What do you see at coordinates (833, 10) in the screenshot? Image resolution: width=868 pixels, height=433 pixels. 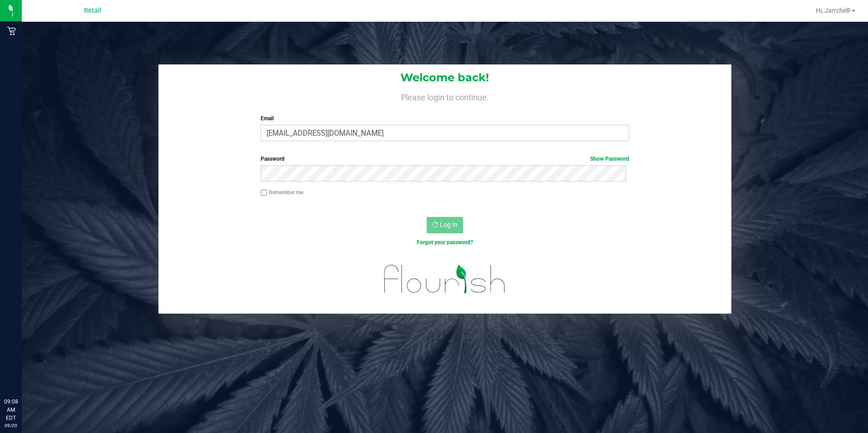 I see `span: Hi, Jarrchell!` at bounding box center [833, 10].